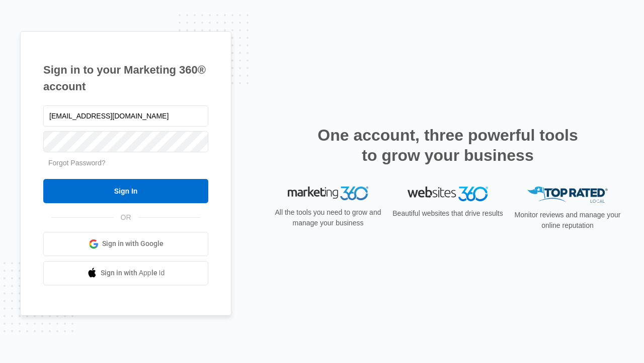 The image size is (644, 363). I want to click on input: Sign In, so click(126, 191).